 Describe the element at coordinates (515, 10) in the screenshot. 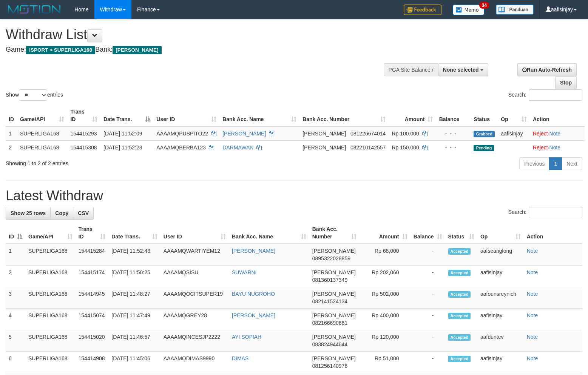

I see `img: panduan.png` at that location.